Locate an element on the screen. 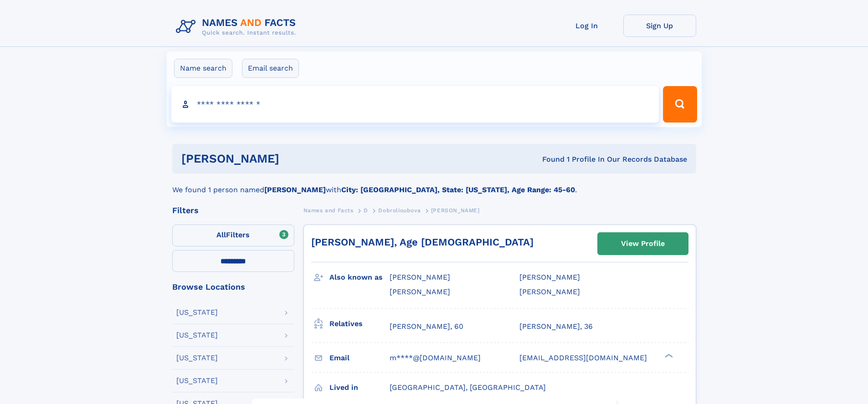 This screenshot has width=868, height=404. h3: Lived in is located at coordinates (359, 388).